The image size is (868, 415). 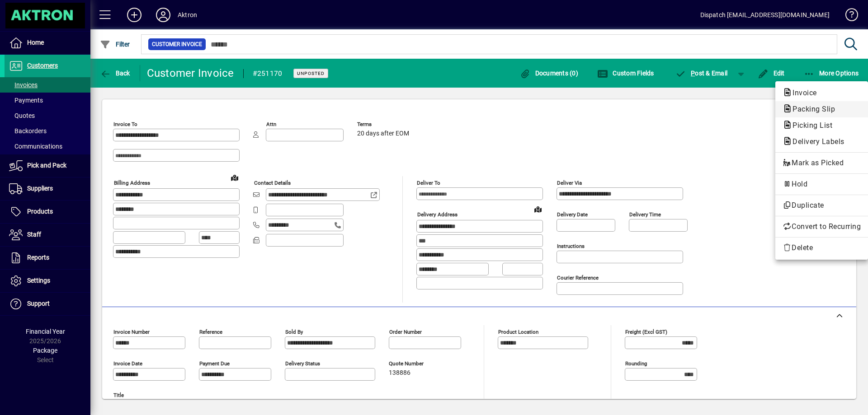 What do you see at coordinates (815, 142) in the screenshot?
I see `span: Delivery Labels` at bounding box center [815, 142].